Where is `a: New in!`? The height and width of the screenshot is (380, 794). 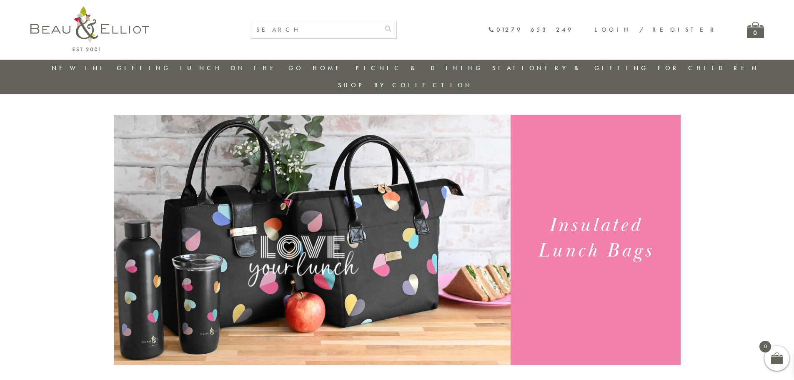 a: New in! is located at coordinates (80, 68).